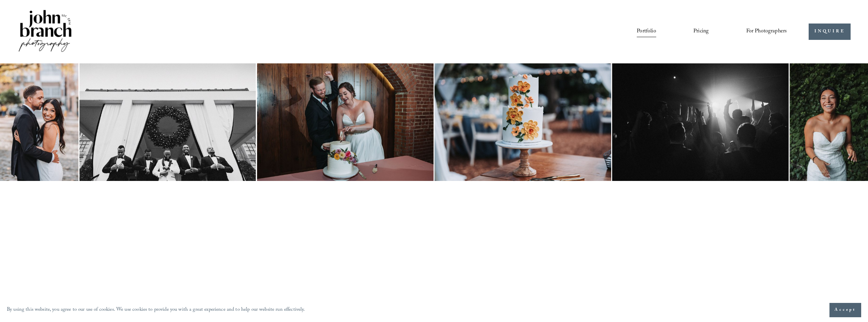 The height and width of the screenshot is (322, 868). I want to click on img: Black and white photo of people at a concert or party with hands raised, bright light in background., so click(700, 122).